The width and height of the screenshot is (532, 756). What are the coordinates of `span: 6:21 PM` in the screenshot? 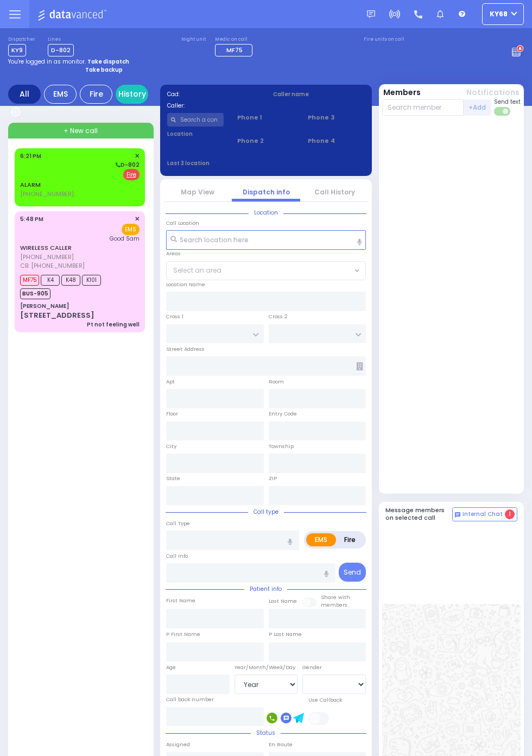 It's located at (31, 156).